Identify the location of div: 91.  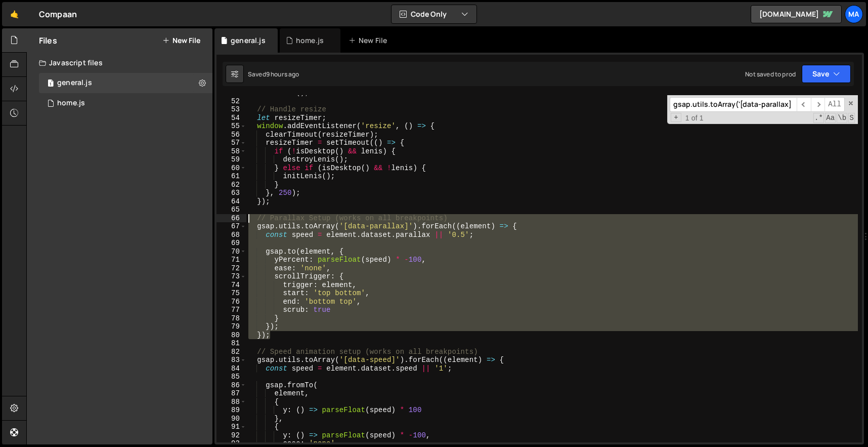
(231, 427).